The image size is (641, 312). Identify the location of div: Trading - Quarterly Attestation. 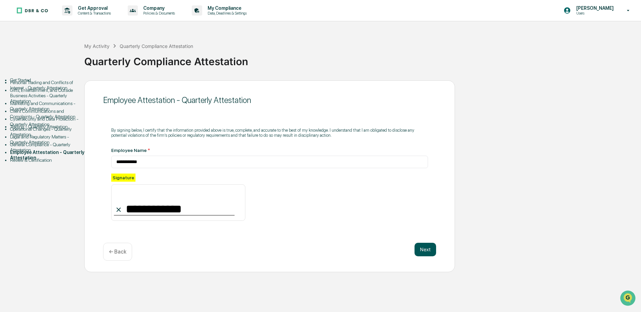
(47, 126).